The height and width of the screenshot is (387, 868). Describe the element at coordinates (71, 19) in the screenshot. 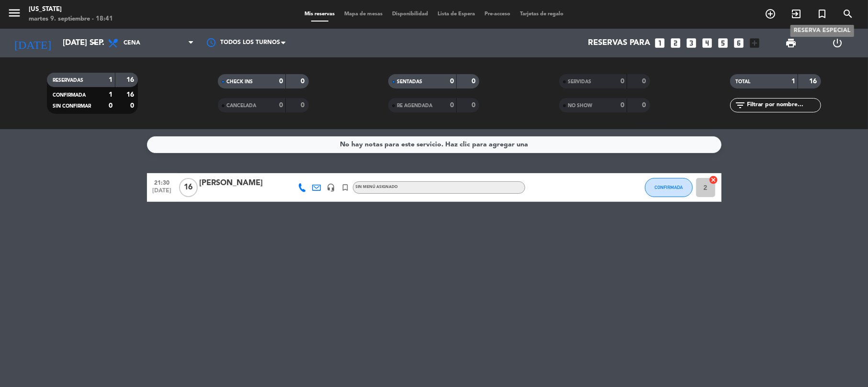

I see `div: martes 9. septiembre - 18:41` at that location.